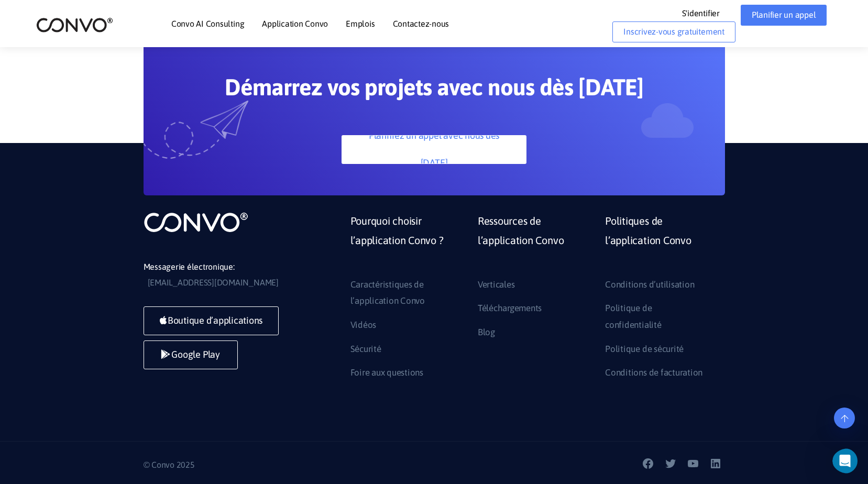  What do you see at coordinates (709, 13) in the screenshot?
I see `a: S'identifier` at bounding box center [709, 13].